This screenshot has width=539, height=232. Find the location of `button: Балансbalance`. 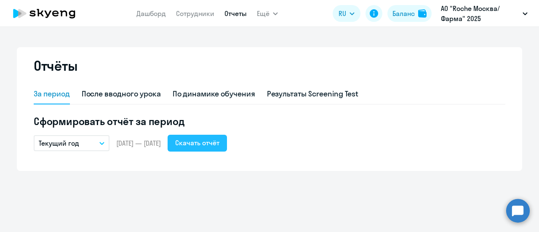

button: Балансbalance is located at coordinates (409, 13).